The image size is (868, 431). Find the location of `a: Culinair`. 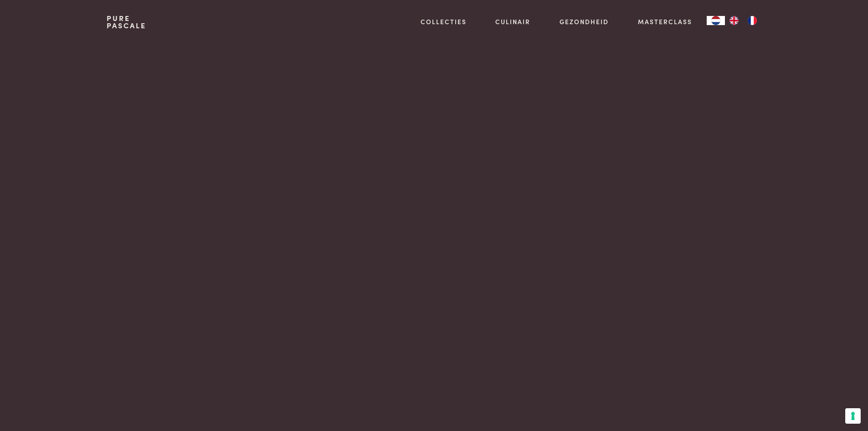

a: Culinair is located at coordinates (512, 21).